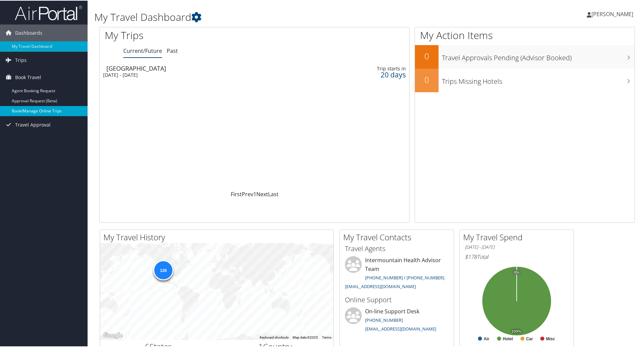 This screenshot has height=347, width=644. What do you see at coordinates (529, 338) in the screenshot?
I see `text: Car` at bounding box center [529, 338].